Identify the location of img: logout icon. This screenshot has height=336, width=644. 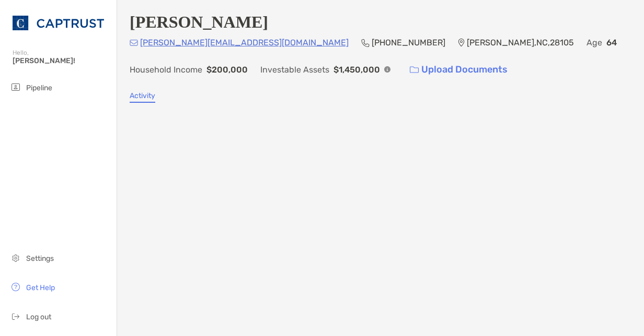
(16, 316).